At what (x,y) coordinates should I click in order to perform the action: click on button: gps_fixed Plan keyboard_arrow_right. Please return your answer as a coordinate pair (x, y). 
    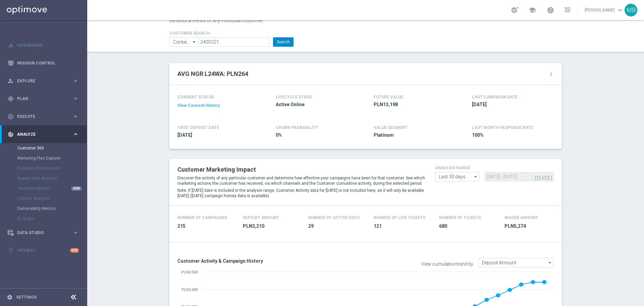
    Looking at the image, I should click on (43, 99).